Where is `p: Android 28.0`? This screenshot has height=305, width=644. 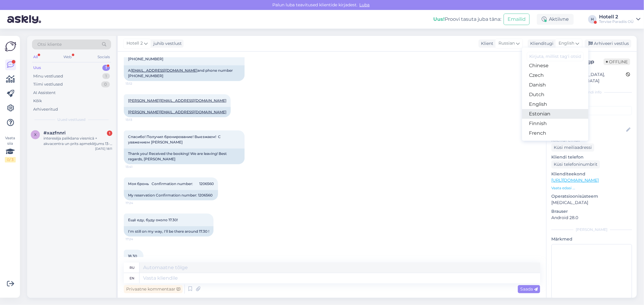
p: Android 28.0 is located at coordinates (592, 218).